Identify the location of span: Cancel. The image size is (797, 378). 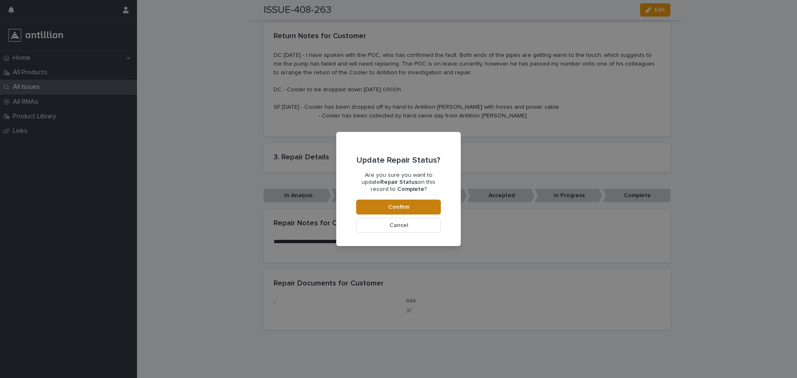
(399, 226).